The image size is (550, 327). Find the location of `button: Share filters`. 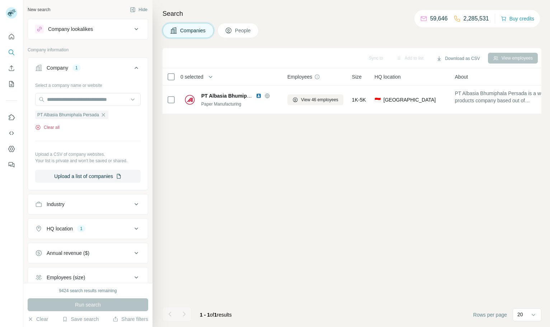

button: Share filters is located at coordinates (130, 319).